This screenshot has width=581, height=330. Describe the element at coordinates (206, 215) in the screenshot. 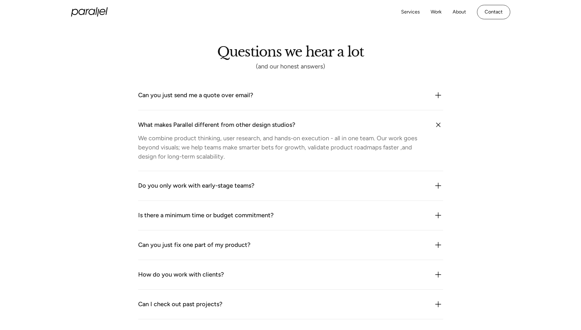

I see `div: Is there a minimum time or budget commitment?` at that location.